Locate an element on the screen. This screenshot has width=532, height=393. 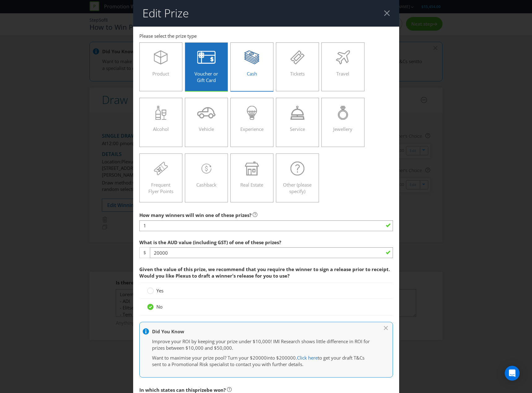
div: Open Intercom Messenger is located at coordinates (512, 373).